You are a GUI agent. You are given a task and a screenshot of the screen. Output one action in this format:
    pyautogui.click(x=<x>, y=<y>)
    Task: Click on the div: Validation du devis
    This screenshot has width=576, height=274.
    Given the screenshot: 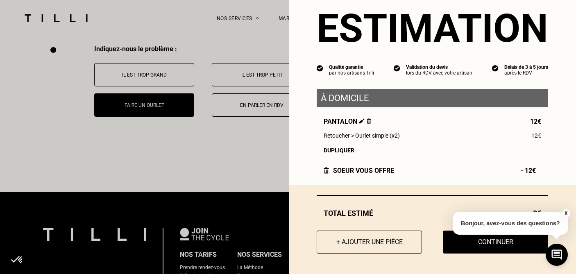 What is the action you would take?
    pyautogui.click(x=439, y=67)
    